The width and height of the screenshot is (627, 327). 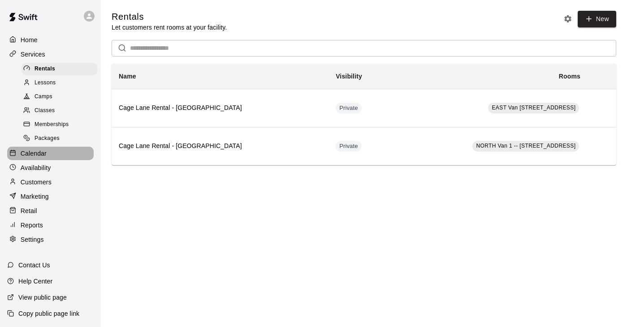 I want to click on a: Retail, so click(x=50, y=211).